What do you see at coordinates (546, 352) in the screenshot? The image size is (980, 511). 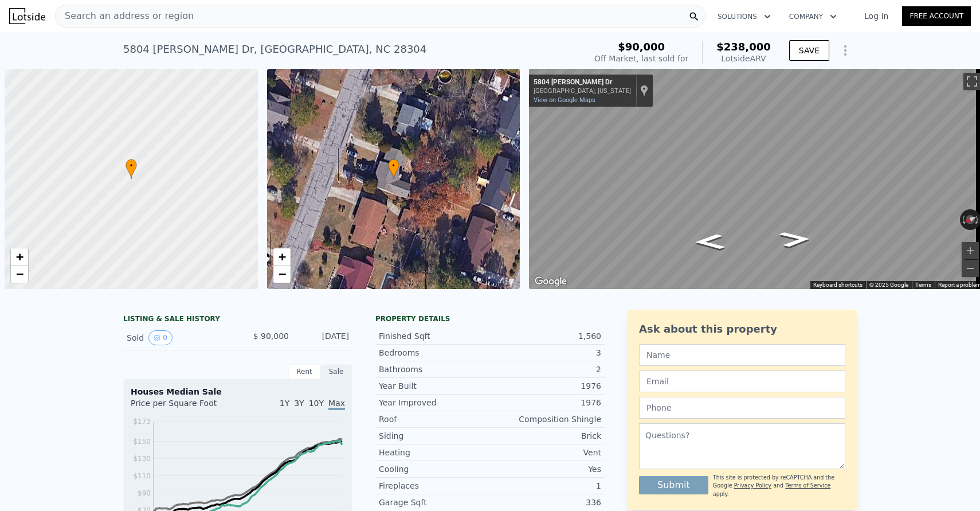 I see `div: 3` at bounding box center [546, 352].